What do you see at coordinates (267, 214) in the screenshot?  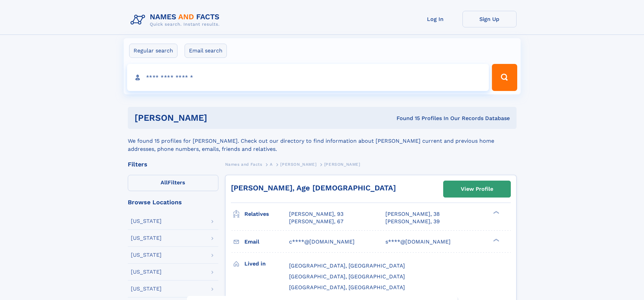 I see `h3: Relatives` at bounding box center [267, 214].